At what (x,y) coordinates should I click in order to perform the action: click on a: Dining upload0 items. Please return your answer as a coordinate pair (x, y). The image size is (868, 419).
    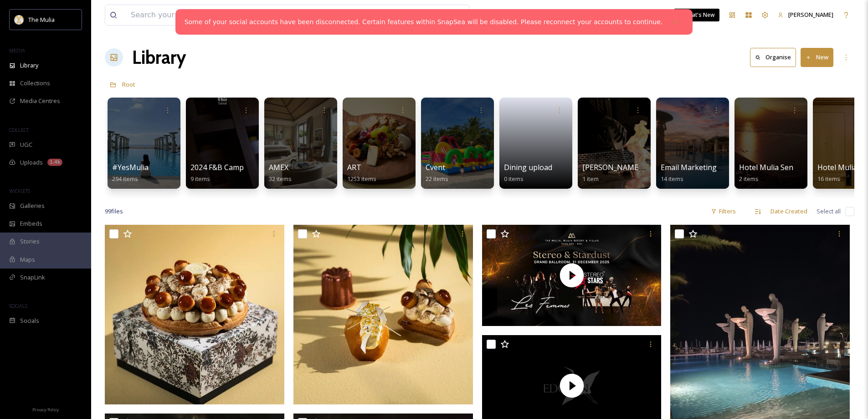
    Looking at the image, I should click on (528, 173).